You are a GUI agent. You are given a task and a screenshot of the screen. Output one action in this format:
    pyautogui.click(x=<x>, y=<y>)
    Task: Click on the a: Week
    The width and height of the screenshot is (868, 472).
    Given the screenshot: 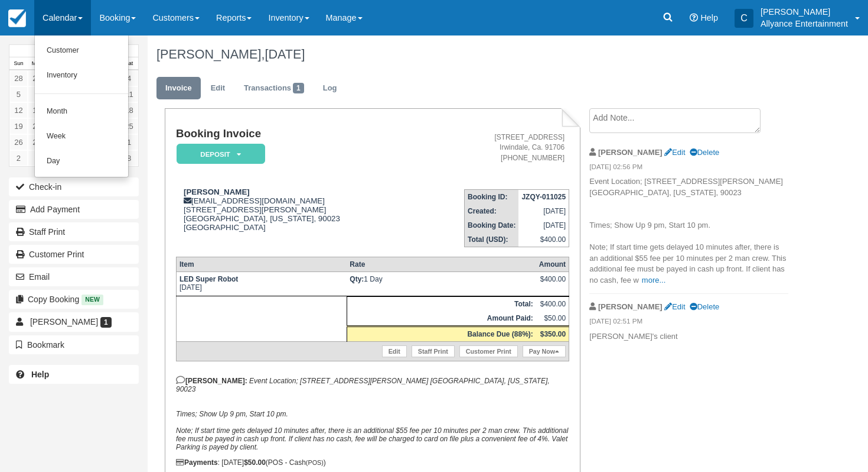 What is the action you would take?
    pyautogui.click(x=81, y=136)
    